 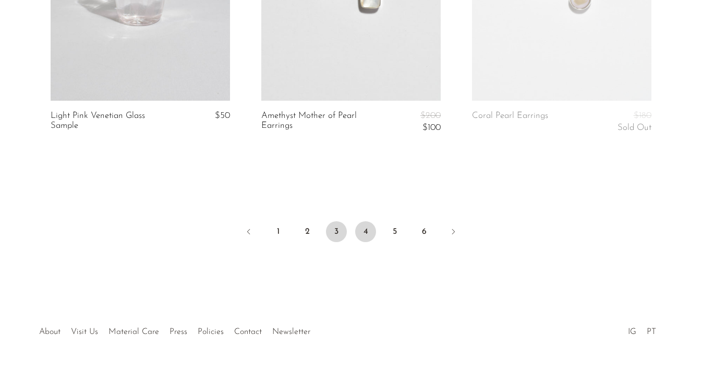 I want to click on a: Previous, so click(x=249, y=233).